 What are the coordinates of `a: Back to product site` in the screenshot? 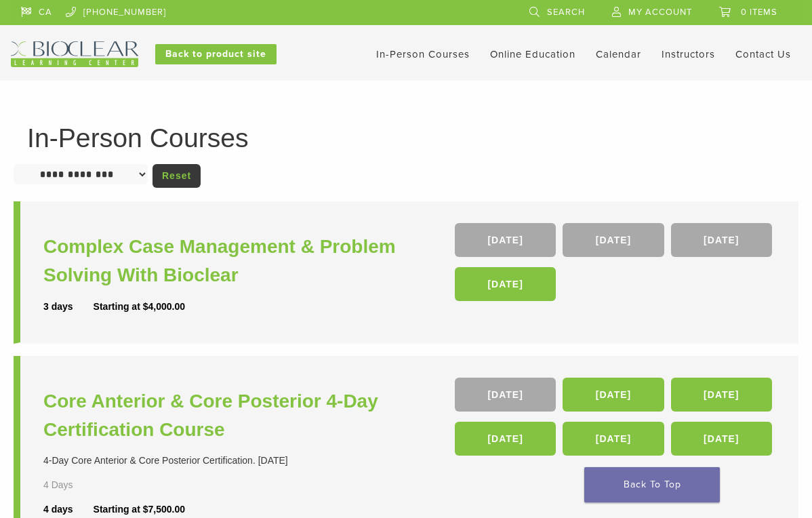 It's located at (216, 54).